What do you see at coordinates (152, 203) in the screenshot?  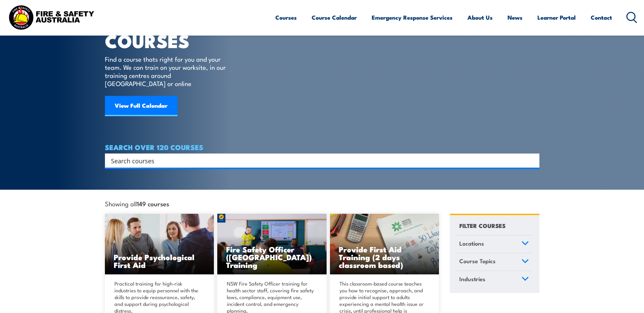 I see `strong: 149 courses` at bounding box center [152, 203].